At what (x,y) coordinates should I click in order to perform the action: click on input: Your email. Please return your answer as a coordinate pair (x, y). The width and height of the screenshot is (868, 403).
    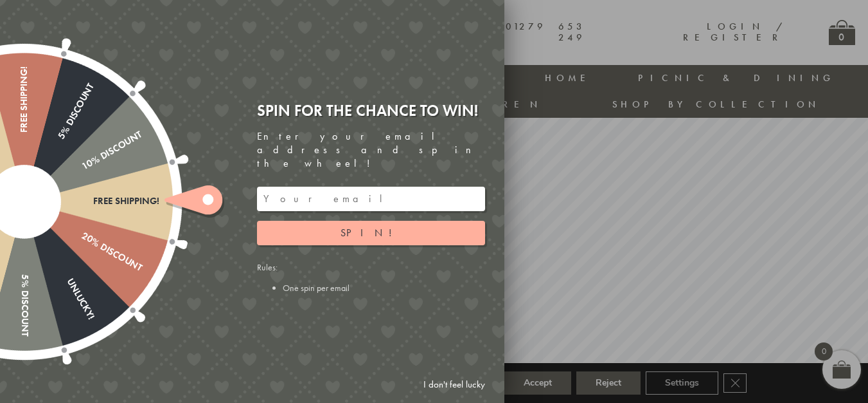
    Looking at the image, I should click on (371, 199).